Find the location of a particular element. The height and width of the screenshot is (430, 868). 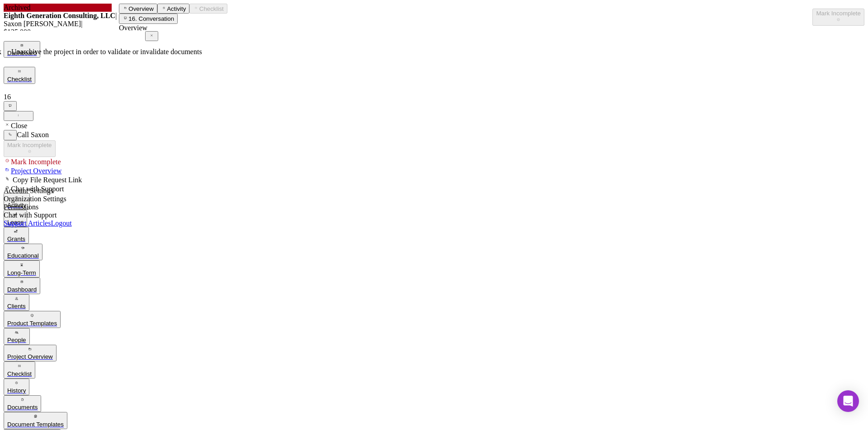

div: Close is located at coordinates (434, 126).